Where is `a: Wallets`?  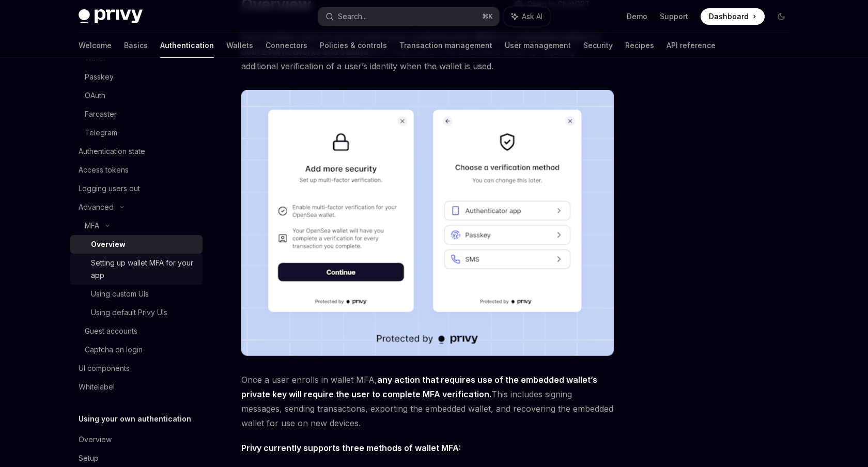 a: Wallets is located at coordinates (240, 45).